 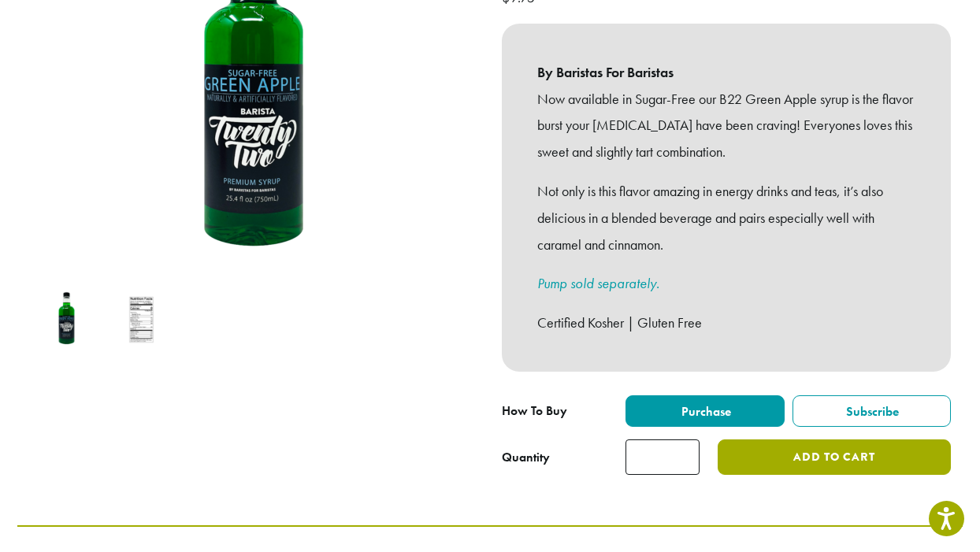 What do you see at coordinates (726, 72) in the screenshot?
I see `b: By Baristas For Baristas` at bounding box center [726, 72].